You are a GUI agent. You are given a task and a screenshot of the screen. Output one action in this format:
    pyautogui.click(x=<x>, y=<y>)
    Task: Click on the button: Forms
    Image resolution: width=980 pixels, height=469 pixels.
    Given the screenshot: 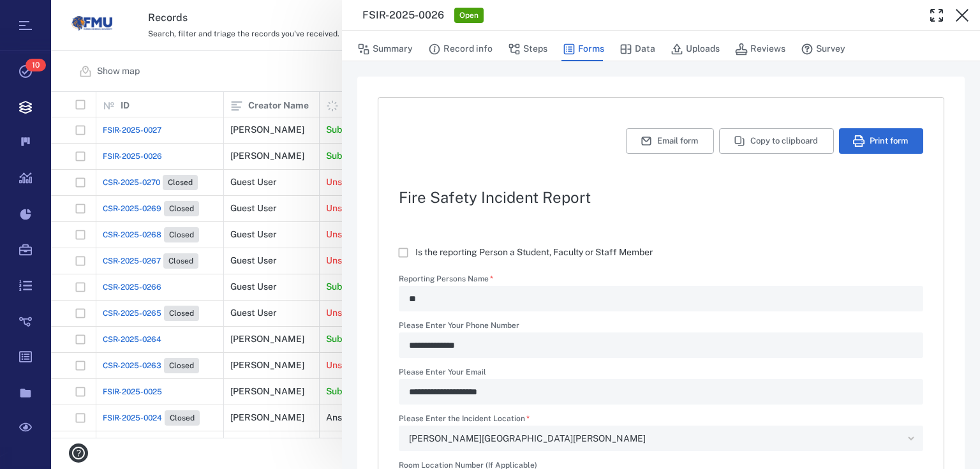 What is the action you would take?
    pyautogui.click(x=583, y=49)
    